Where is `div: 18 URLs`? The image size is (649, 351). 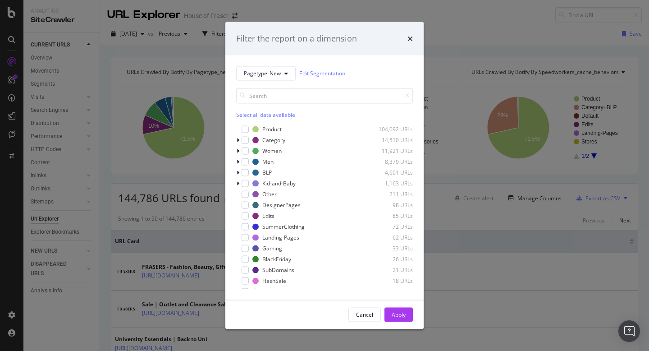 div: 18 URLs is located at coordinates (391, 280).